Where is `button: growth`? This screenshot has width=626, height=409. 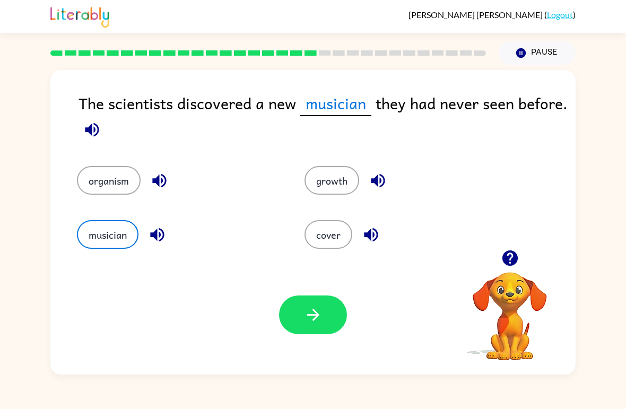 button: growth is located at coordinates (331, 180).